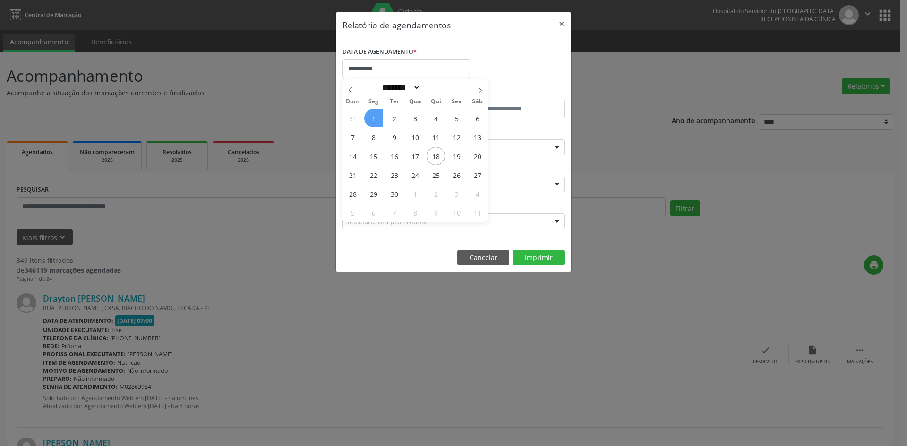  I want to click on span: Setembro 6, 2025, so click(477, 118).